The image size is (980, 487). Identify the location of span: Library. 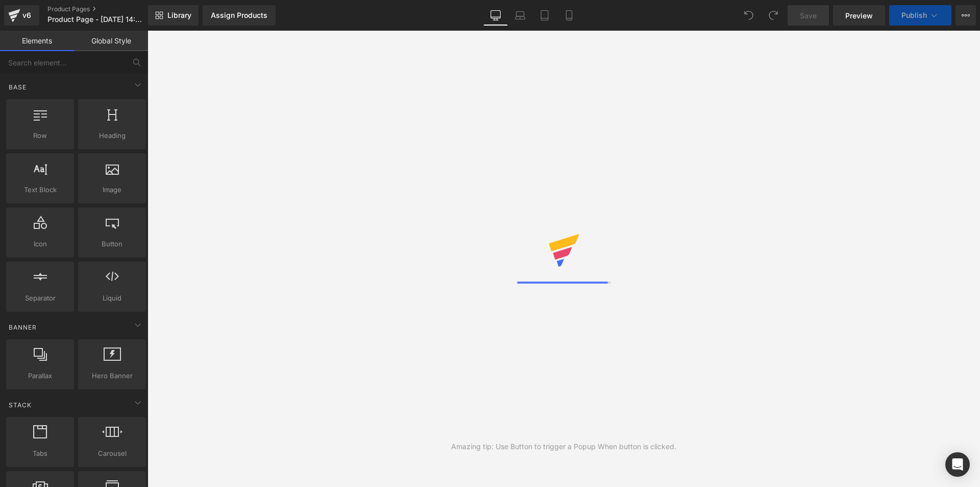
(180, 15).